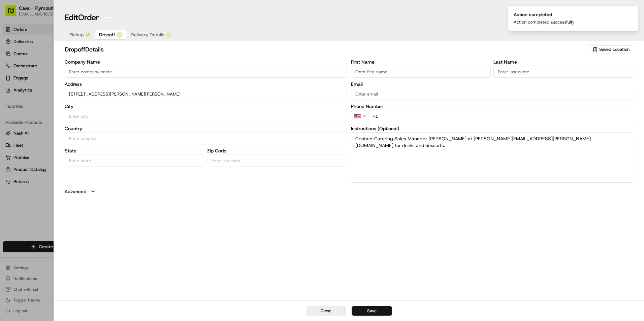 The width and height of the screenshot is (644, 321). I want to click on label: State, so click(134, 151).